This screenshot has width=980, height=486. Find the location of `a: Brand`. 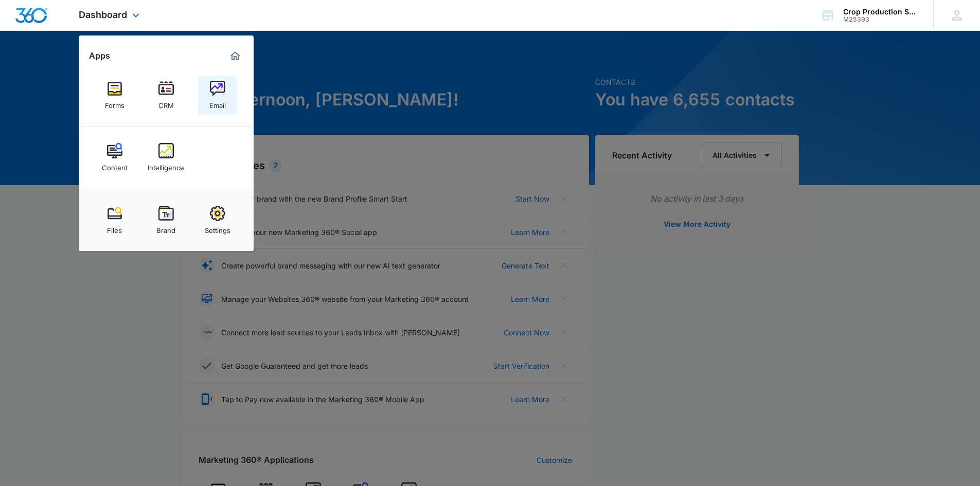

a: Brand is located at coordinates (166, 220).